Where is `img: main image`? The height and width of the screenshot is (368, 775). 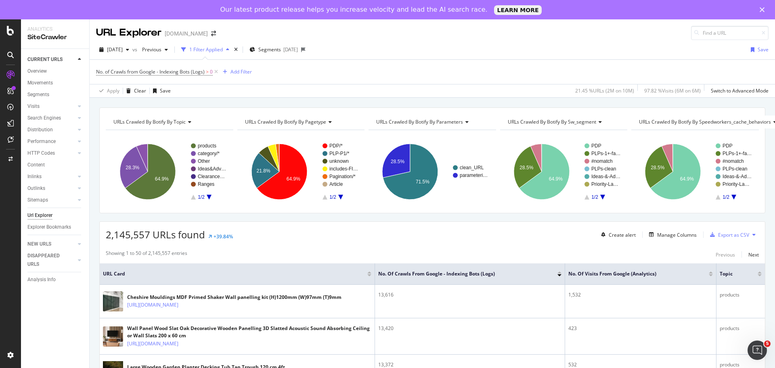 img: main image is located at coordinates (113, 301).